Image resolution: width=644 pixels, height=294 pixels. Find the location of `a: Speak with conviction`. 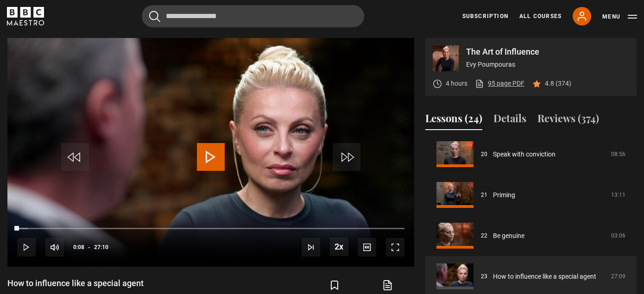

a: Speak with conviction is located at coordinates (524, 154).